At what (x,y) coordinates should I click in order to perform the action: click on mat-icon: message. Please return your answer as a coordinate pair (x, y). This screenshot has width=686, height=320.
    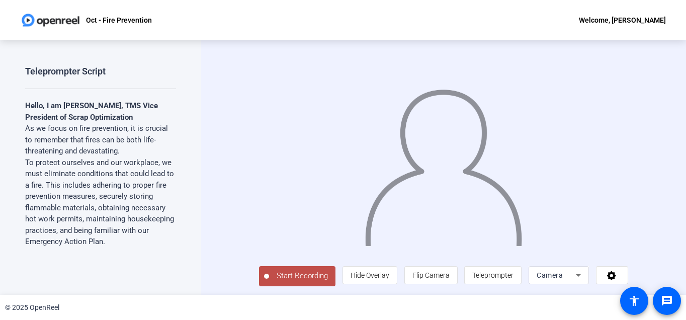
    Looking at the image, I should click on (667, 301).